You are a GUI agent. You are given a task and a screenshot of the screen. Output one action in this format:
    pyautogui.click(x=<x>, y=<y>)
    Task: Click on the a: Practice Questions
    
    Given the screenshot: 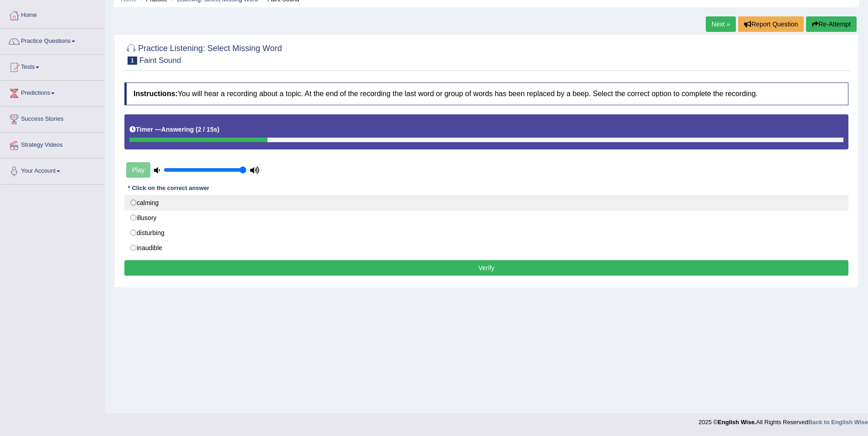 What is the action you would take?
    pyautogui.click(x=52, y=41)
    